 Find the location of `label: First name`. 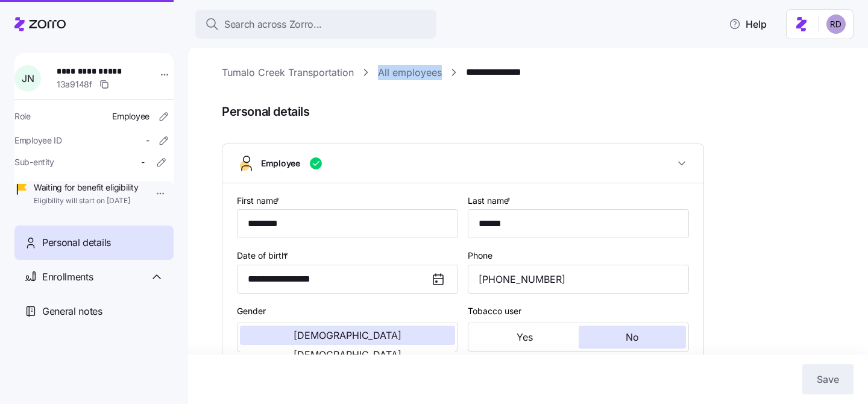

label: First name is located at coordinates (259, 201).